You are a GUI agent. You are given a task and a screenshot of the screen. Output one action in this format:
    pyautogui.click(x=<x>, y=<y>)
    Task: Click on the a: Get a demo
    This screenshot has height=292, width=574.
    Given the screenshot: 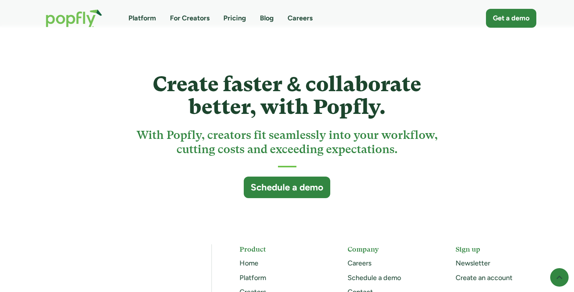 What is the action you would take?
    pyautogui.click(x=511, y=18)
    